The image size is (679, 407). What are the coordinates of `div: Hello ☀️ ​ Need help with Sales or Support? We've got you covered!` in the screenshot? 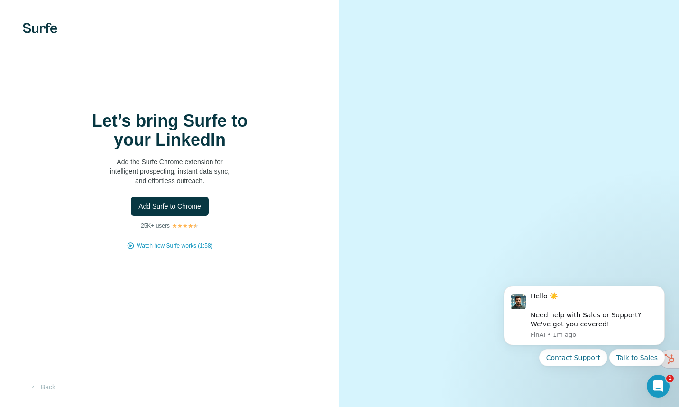 It's located at (105, 37).